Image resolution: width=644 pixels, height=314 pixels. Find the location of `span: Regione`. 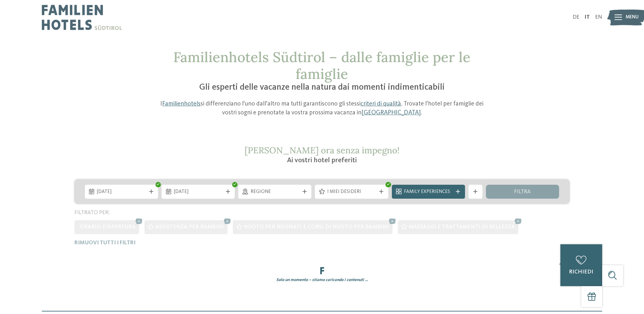

span: Regione is located at coordinates (275, 192).